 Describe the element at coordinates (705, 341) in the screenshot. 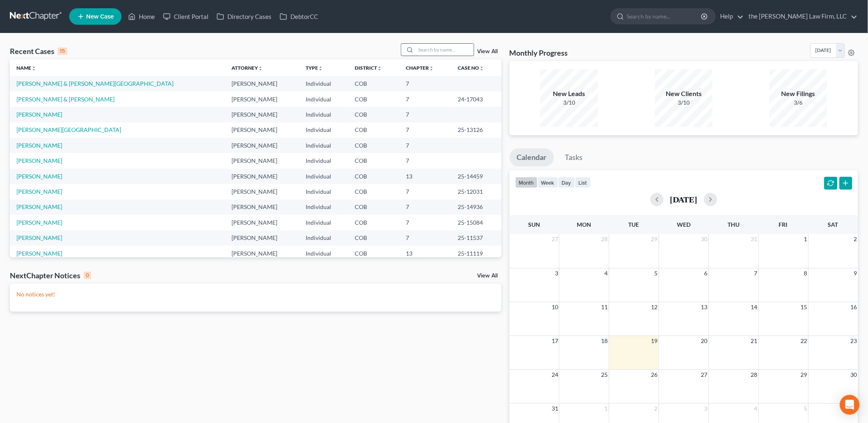

I see `span: 20` at that location.